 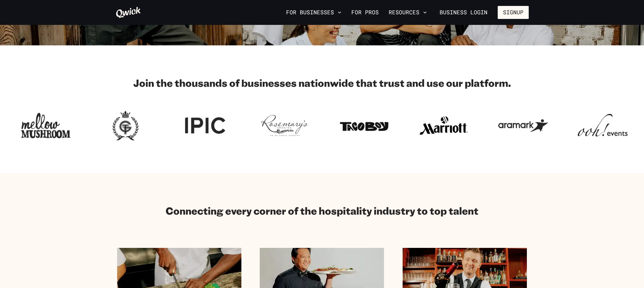 What do you see at coordinates (314, 13) in the screenshot?
I see `button: For Businesses` at bounding box center [314, 13].